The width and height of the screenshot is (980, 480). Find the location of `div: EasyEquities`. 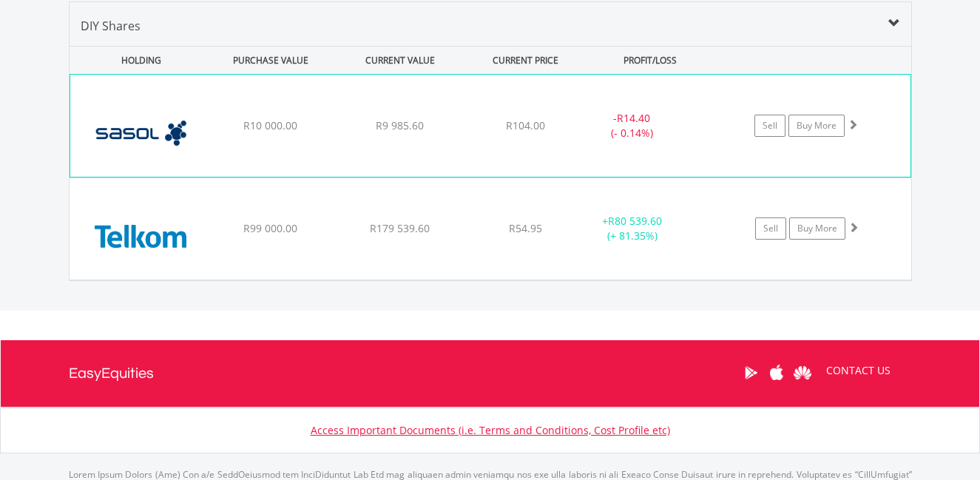

div: EasyEquities is located at coordinates (111, 374).